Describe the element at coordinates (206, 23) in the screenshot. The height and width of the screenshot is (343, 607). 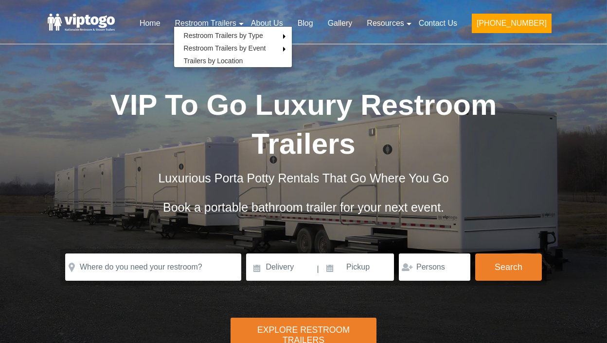
I see `a: Restroom Trailers` at that location.